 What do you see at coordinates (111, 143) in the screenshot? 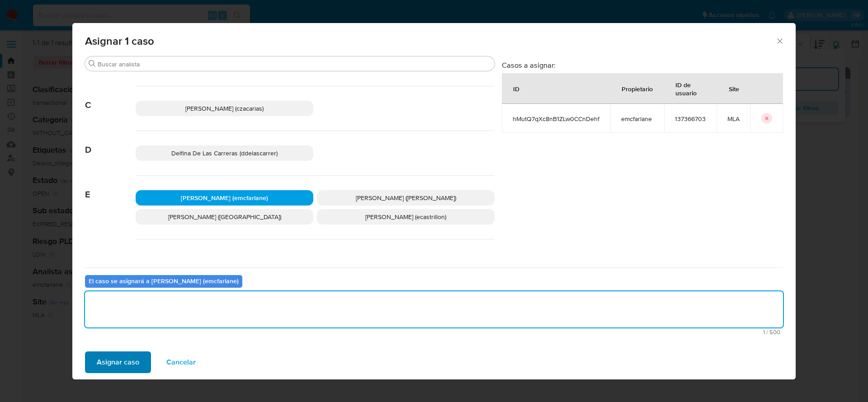
I see `span: D` at bounding box center [111, 143].